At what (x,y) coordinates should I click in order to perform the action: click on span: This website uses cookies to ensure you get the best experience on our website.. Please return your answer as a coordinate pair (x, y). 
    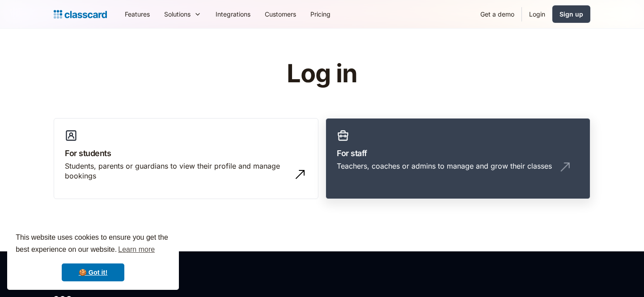
    Looking at the image, I should click on (93, 244).